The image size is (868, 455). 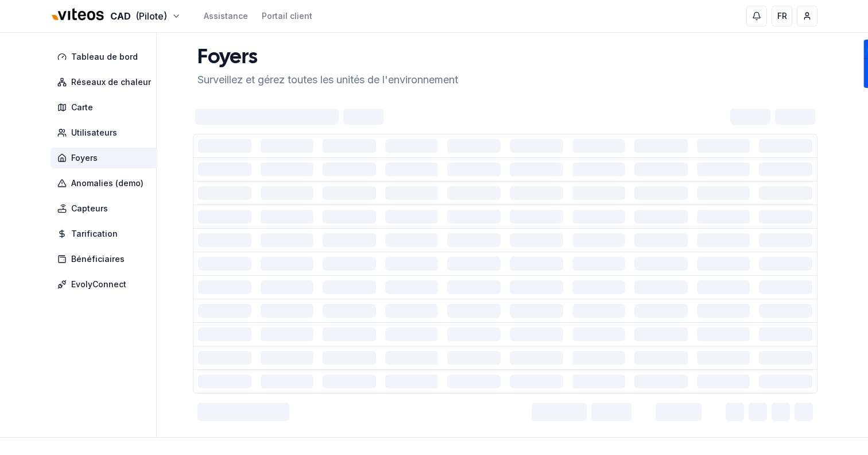 I want to click on button: CAD(Pilote), so click(x=115, y=16).